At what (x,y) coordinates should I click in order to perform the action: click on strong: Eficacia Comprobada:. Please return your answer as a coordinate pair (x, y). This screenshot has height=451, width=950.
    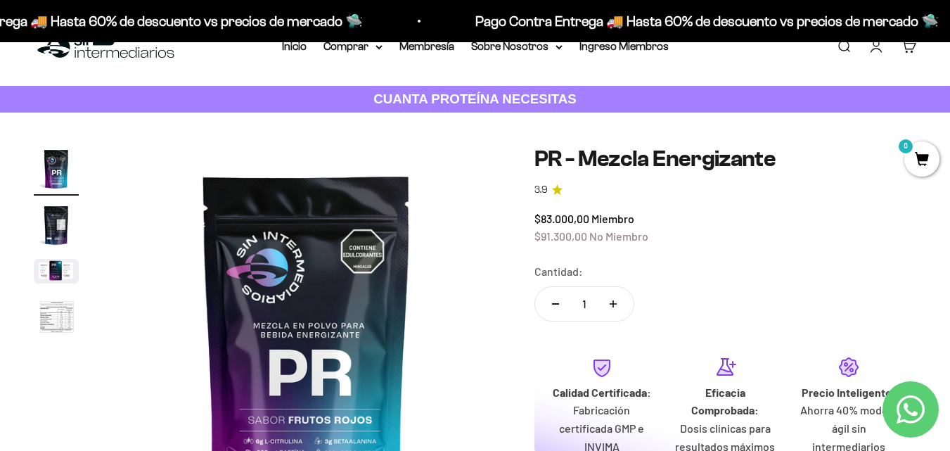
    Looking at the image, I should click on (725, 401).